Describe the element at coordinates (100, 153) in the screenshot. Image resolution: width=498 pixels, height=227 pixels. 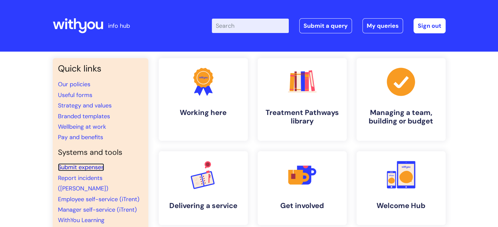
I see `h4: Systems and tools` at that location.